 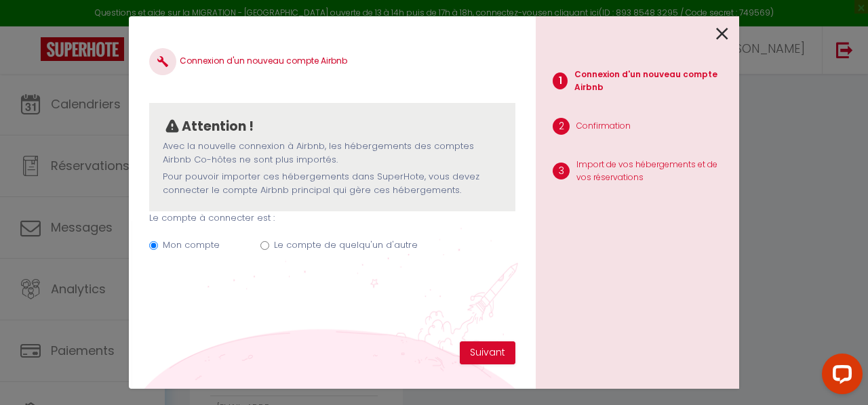 What do you see at coordinates (333, 218) in the screenshot?
I see `p: Le compte à connecter est :` at bounding box center [333, 218].